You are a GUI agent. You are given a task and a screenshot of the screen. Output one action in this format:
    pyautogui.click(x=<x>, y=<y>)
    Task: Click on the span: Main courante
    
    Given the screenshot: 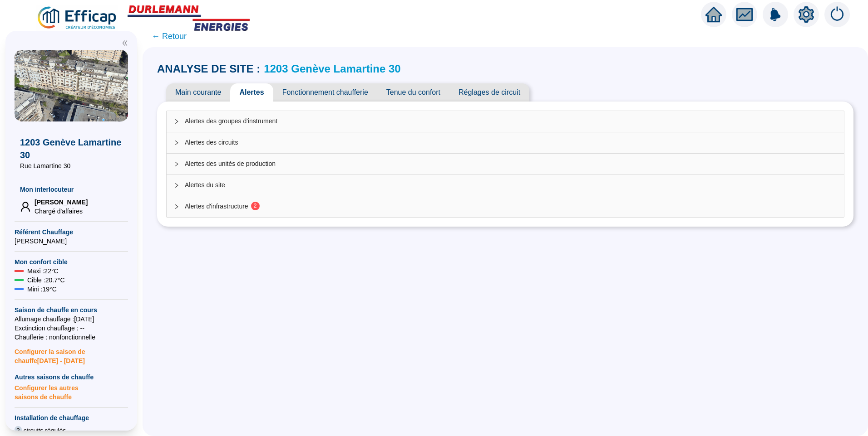 What is the action you would take?
    pyautogui.click(x=198, y=93)
    